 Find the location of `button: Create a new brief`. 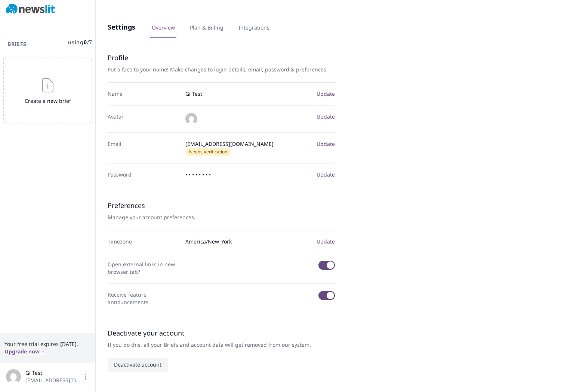

button: Create a new brief is located at coordinates (48, 90).